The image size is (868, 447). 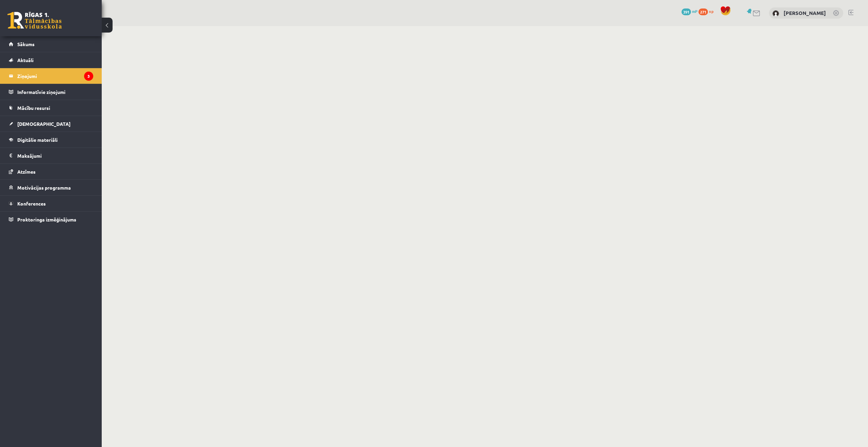 What do you see at coordinates (51, 139) in the screenshot?
I see `a: Digitālie materiāli` at bounding box center [51, 139].